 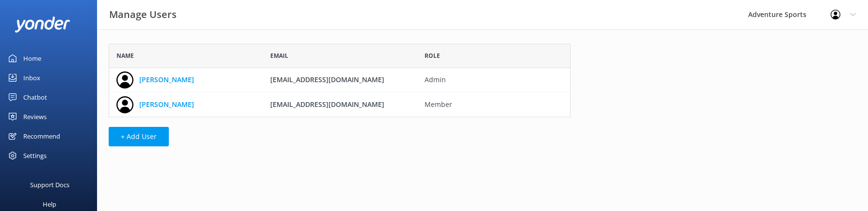 What do you see at coordinates (432, 56) in the screenshot?
I see `span: Role` at bounding box center [432, 56].